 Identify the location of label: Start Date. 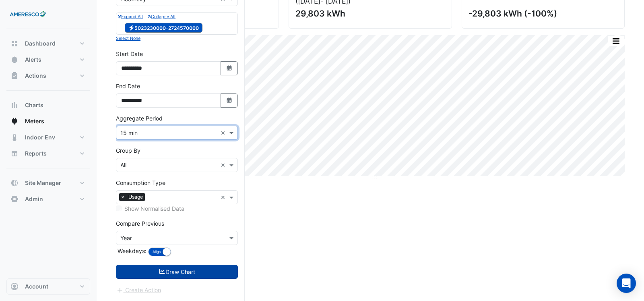
(129, 54).